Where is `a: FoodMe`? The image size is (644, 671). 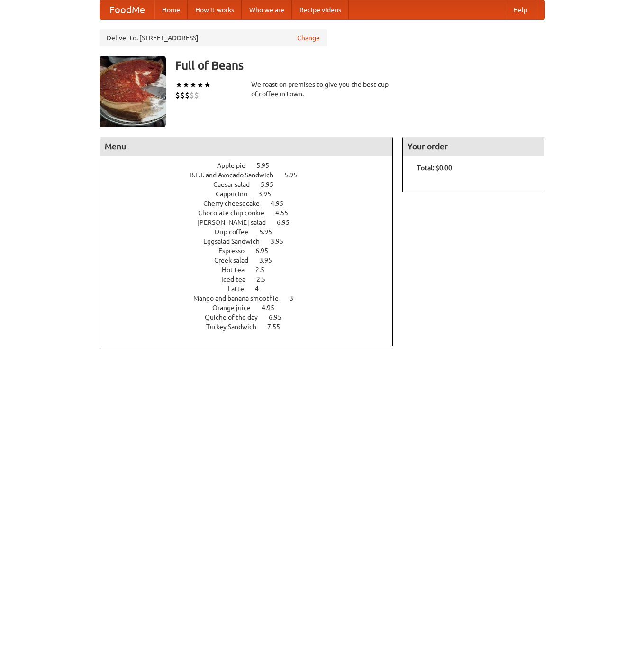 a: FoodMe is located at coordinates (127, 10).